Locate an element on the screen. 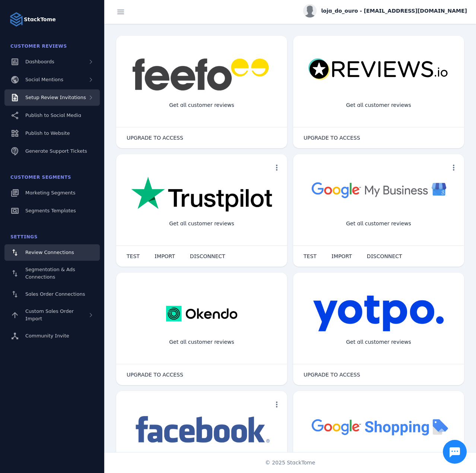 This screenshot has width=476, height=473. img: googlebusiness.png is located at coordinates (379, 190).